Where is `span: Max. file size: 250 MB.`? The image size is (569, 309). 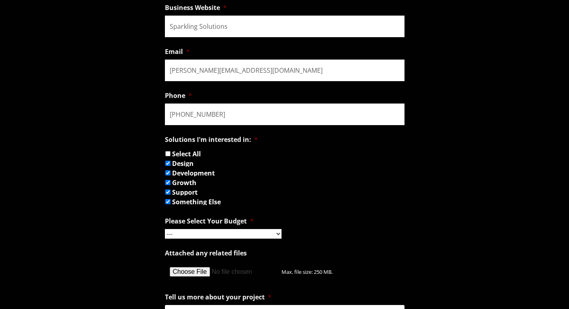
span: Max. file size: 250 MB. is located at coordinates (310, 268).